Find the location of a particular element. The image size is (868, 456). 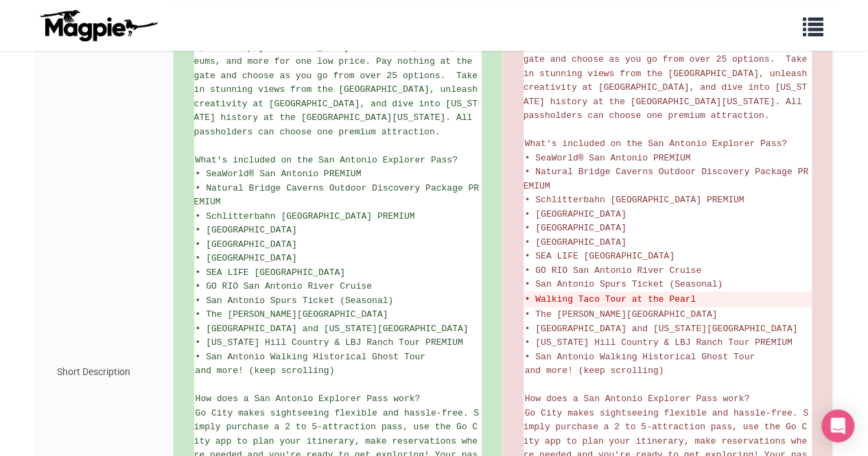

del: • Walking Taco Tour at the Pearl is located at coordinates (668, 299).